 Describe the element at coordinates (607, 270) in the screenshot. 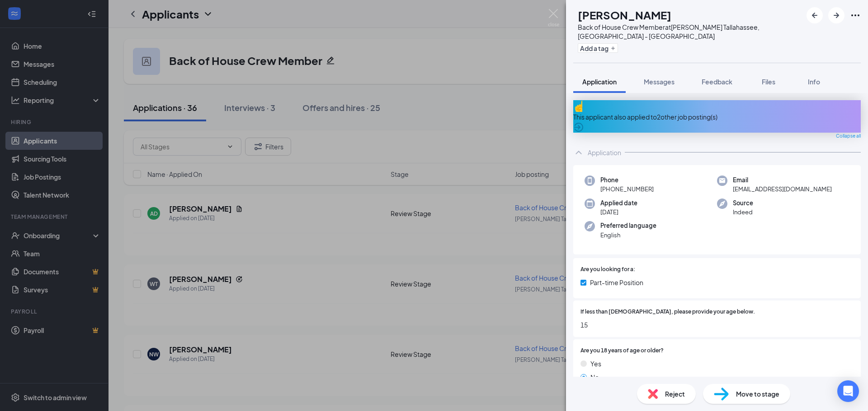

I see `span: Are you looking for a:` at that location.